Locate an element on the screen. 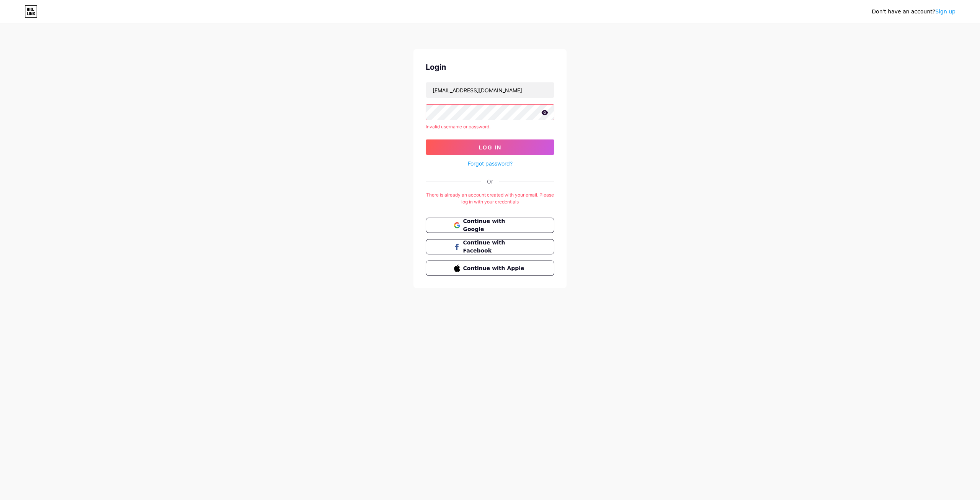  div: Login is located at coordinates (490, 67).